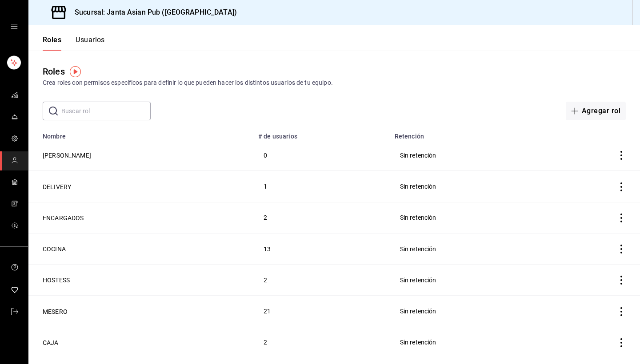 This screenshot has width=640, height=364. What do you see at coordinates (63, 218) in the screenshot?
I see `button: ENCARGADOS` at bounding box center [63, 218].